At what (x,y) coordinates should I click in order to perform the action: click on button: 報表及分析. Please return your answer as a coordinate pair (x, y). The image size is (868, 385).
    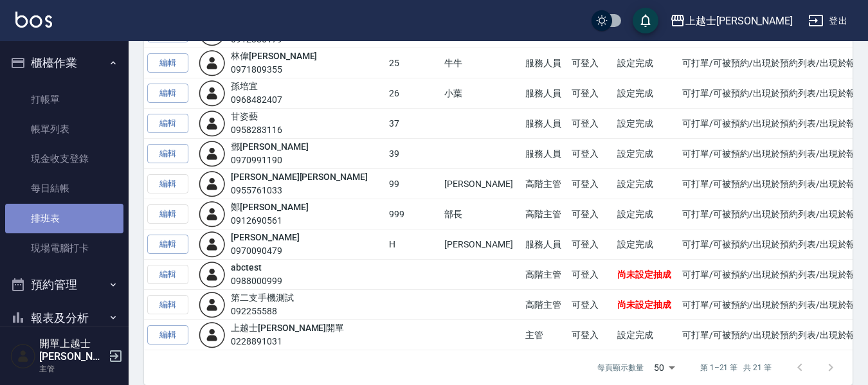
    Looking at the image, I should click on (64, 318).